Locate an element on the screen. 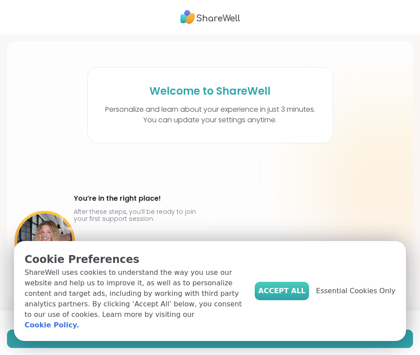  a: Cookie Policy. is located at coordinates (52, 325).